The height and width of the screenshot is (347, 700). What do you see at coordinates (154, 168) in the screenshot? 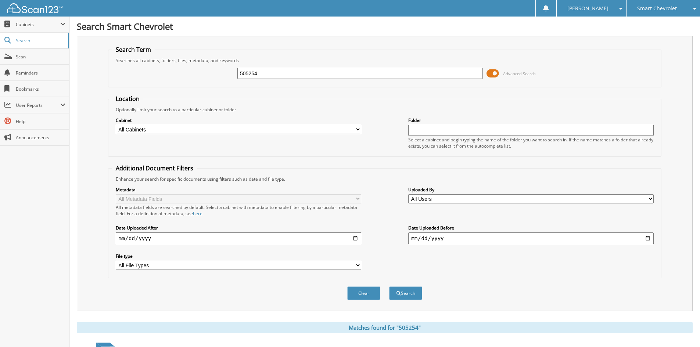
I see `legend: Additional Document Filters` at bounding box center [154, 168].